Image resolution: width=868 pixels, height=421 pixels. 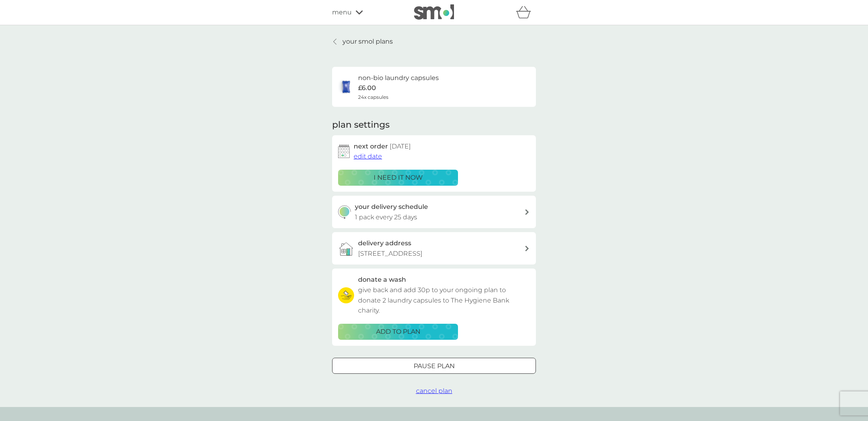 I want to click on button: edit date, so click(x=367, y=156).